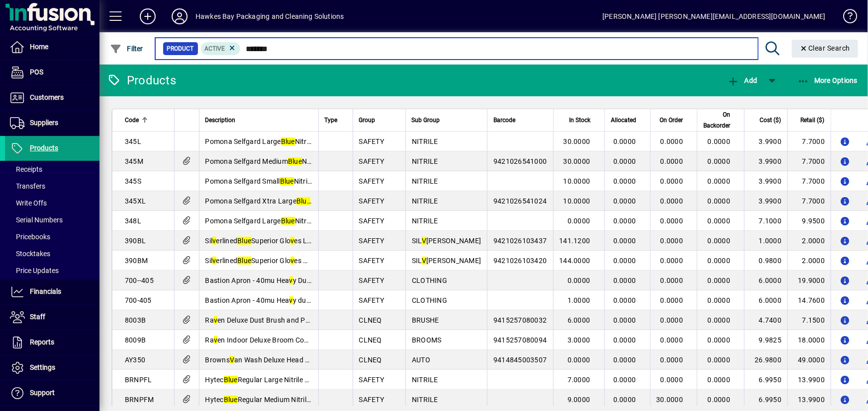 This screenshot has height=411, width=868. Describe the element at coordinates (717, 120) in the screenshot. I see `span: On Backorder` at that location.